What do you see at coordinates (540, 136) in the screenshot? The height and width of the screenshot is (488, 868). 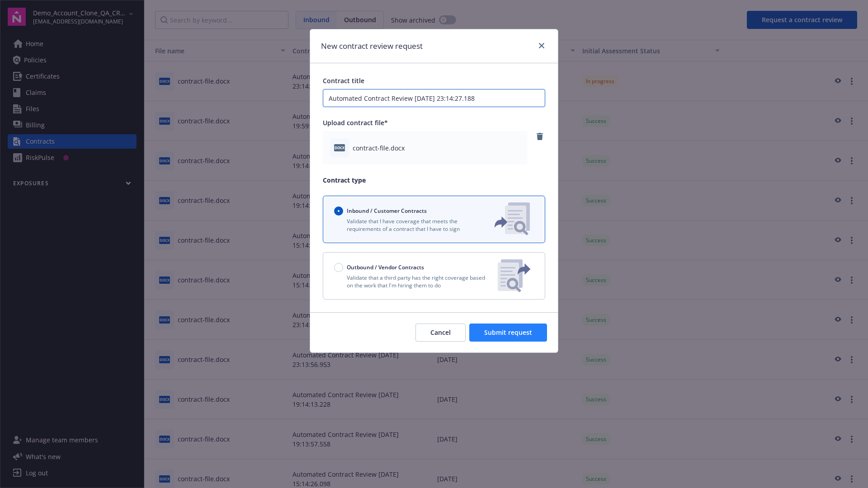 I see `a: remove` at bounding box center [540, 136].